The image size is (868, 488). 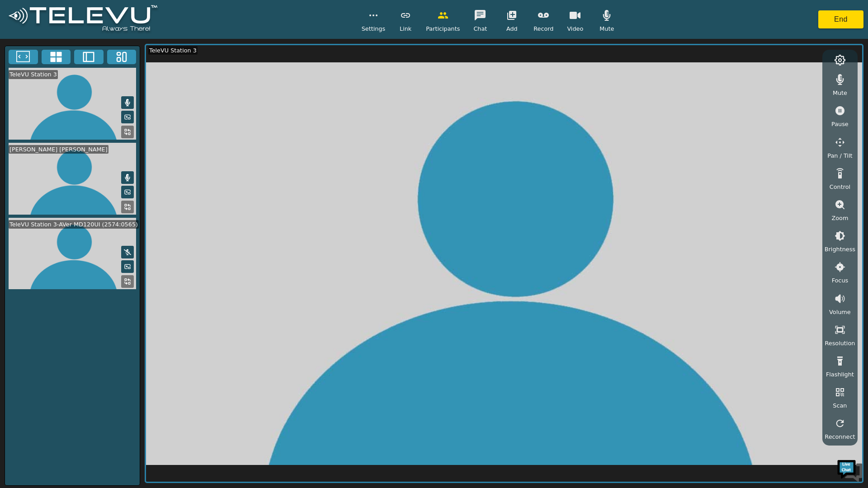 I want to click on span: Volume, so click(x=840, y=312).